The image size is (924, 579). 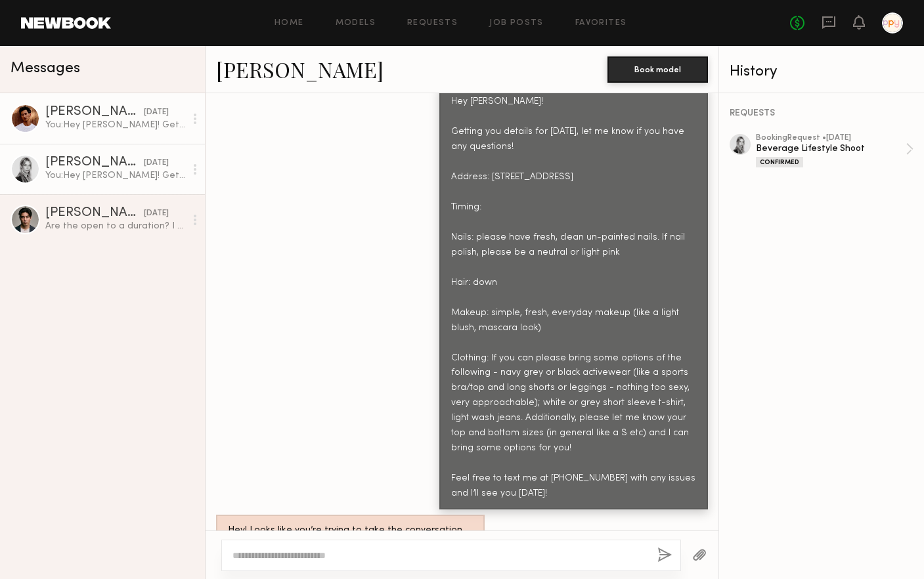 What do you see at coordinates (821, 71) in the screenshot?
I see `div: History` at bounding box center [821, 71].